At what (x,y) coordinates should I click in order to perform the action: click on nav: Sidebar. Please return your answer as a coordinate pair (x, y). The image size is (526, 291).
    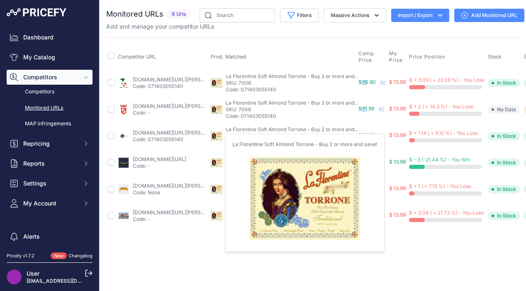
    Looking at the image, I should click on (49, 153).